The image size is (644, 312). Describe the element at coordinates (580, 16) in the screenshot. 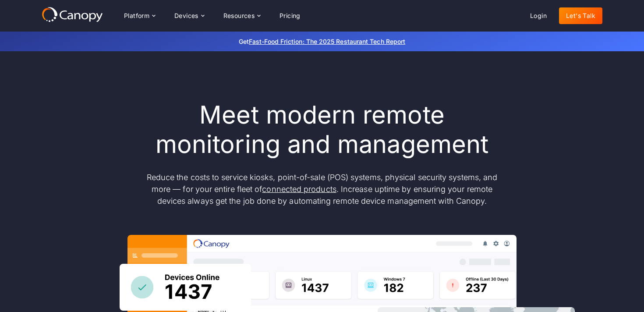

I see `a: Let's Talk` at that location.